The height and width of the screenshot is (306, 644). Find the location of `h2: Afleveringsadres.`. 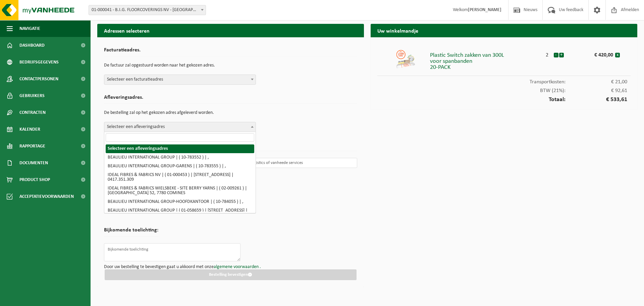

h2: Afleveringsadres. is located at coordinates (230, 99).